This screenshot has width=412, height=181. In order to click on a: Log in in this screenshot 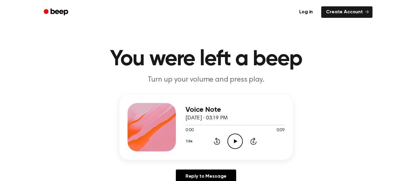, I will do `click(306, 12)`.